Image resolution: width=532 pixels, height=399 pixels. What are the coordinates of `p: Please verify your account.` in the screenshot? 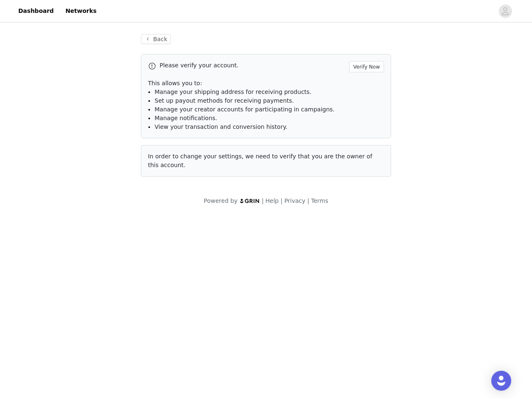 It's located at (252, 65).